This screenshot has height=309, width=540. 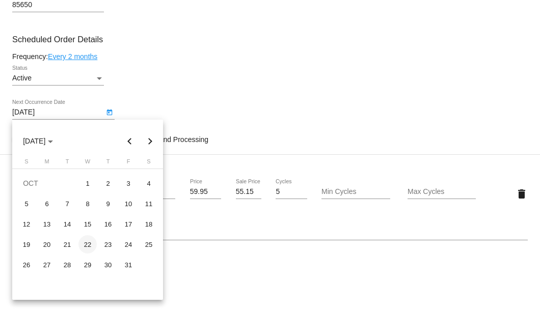 What do you see at coordinates (88, 245) in the screenshot?
I see `div: 22` at bounding box center [88, 245].